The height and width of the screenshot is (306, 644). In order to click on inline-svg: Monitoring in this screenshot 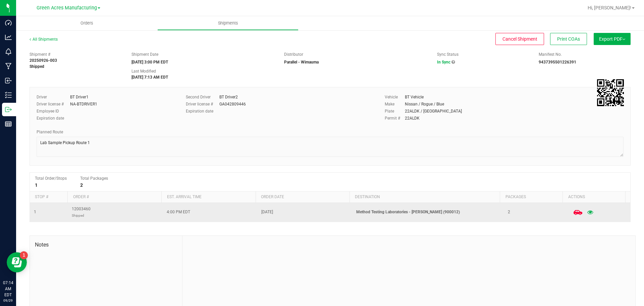, I will do `click(8, 52)`.